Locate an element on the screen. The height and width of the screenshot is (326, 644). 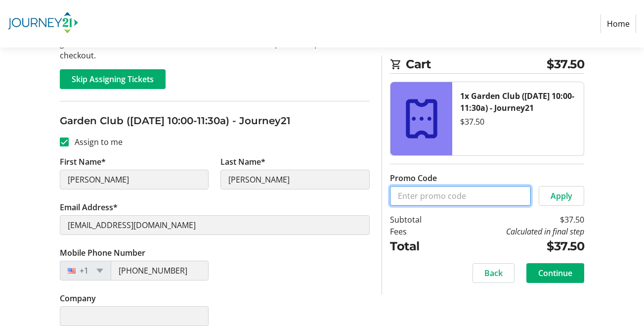
a: Home is located at coordinates (618, 24).